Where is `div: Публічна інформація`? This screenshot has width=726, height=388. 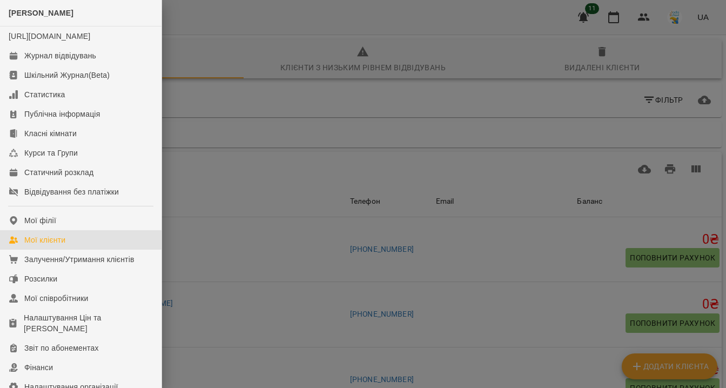 div: Публічна інформація is located at coordinates (62, 114).